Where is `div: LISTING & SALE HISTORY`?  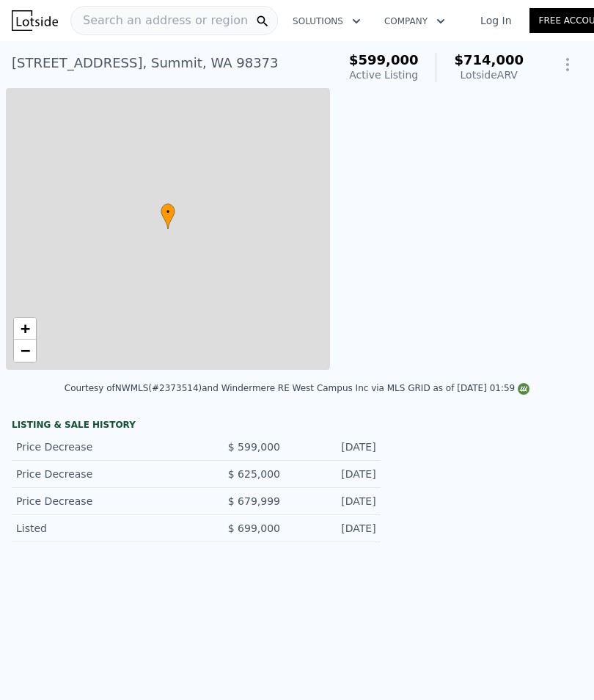 div: LISTING & SALE HISTORY is located at coordinates (196, 426).